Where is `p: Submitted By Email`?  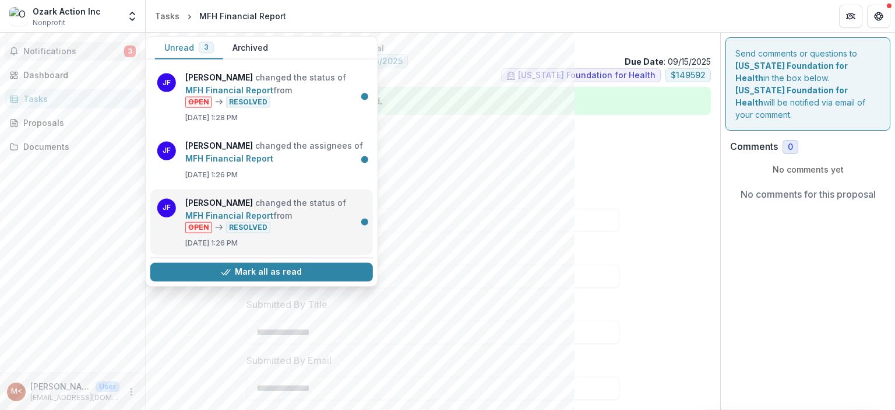
p: Submitted By Email is located at coordinates (289, 360).